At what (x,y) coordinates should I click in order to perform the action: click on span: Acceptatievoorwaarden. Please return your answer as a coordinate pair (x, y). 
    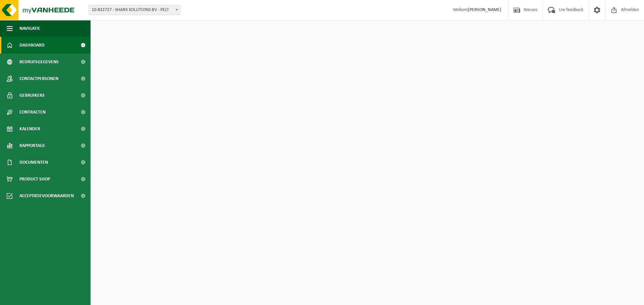
    Looking at the image, I should click on (47, 196).